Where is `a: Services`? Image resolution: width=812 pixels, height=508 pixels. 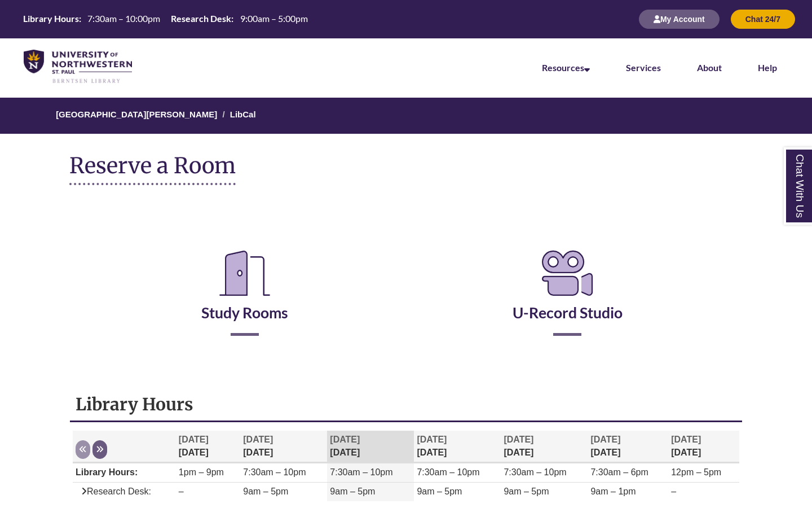 a: Services is located at coordinates (644, 67).